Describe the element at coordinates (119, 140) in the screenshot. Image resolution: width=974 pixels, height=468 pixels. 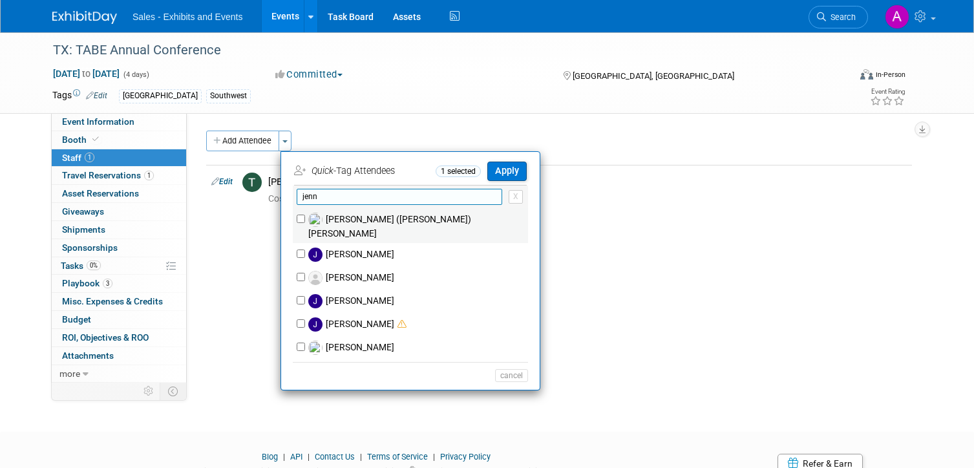
I see `a: Booth` at that location.